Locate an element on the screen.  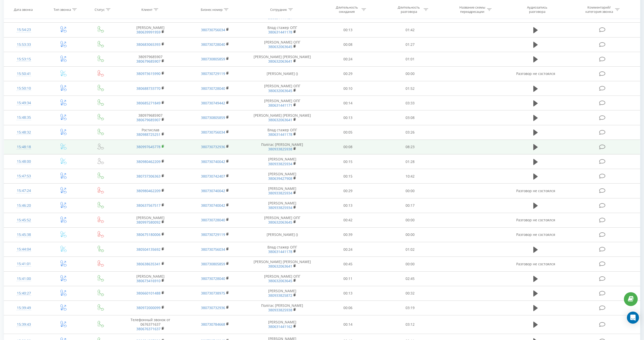
a: 380638635341 is located at coordinates (148, 264).